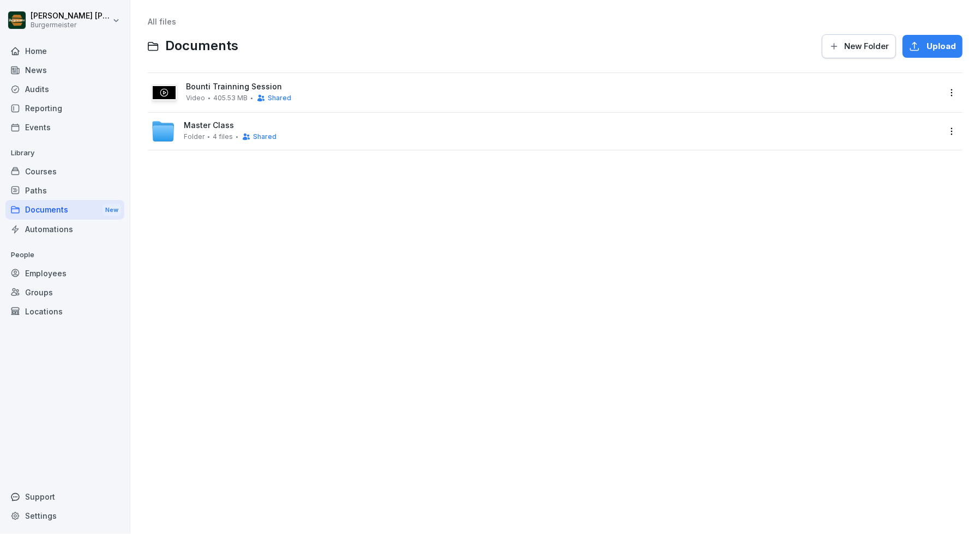  Describe the element at coordinates (196, 98) in the screenshot. I see `span: Video` at that location.